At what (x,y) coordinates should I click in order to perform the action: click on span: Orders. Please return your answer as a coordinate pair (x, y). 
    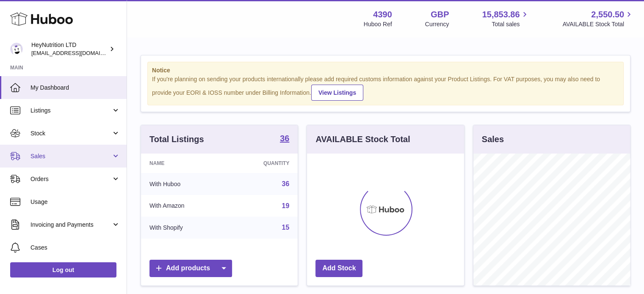
    Looking at the image, I should click on (71, 179).